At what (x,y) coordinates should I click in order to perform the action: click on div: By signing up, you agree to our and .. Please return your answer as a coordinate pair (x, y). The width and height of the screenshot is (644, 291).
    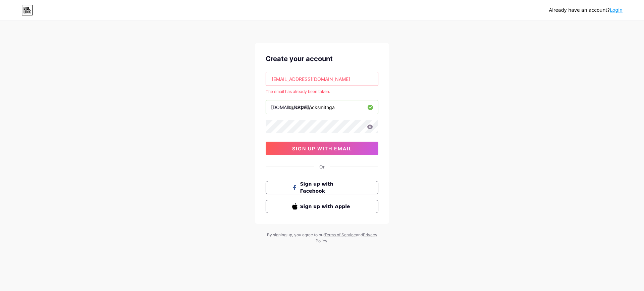
    Looking at the image, I should click on (322, 238).